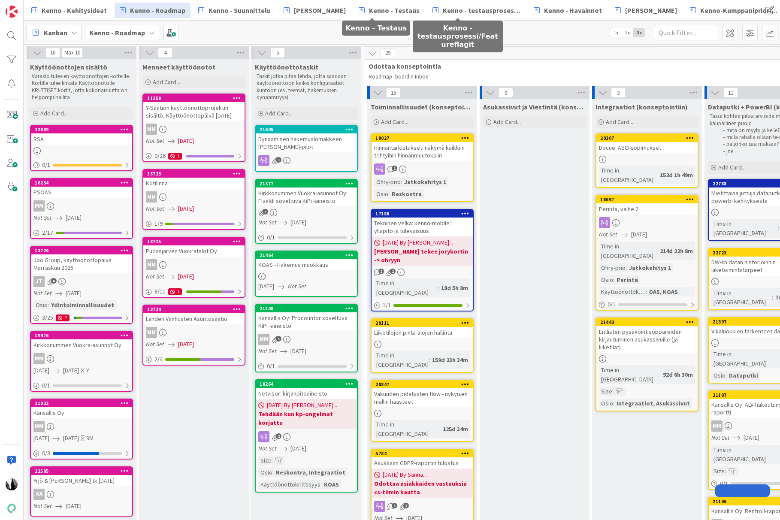 This screenshot has height=520, width=780. Describe the element at coordinates (455, 429) in the screenshot. I see `div: 125d 34m` at that location.